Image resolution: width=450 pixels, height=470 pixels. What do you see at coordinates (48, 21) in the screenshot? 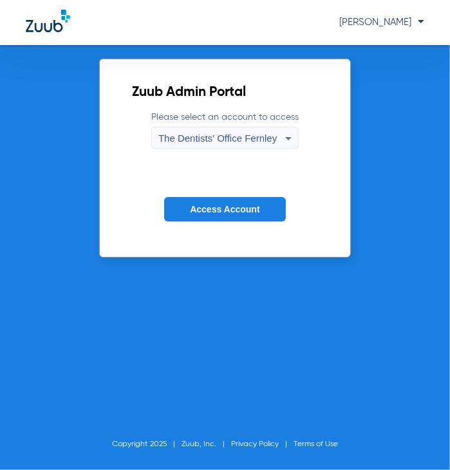
I see `img: Zuub Logo` at bounding box center [48, 21].